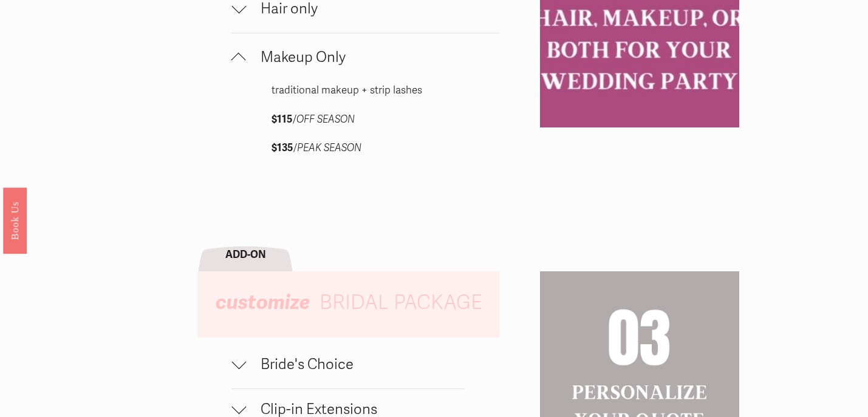  I want to click on button: Bride's Choice, so click(347, 365).